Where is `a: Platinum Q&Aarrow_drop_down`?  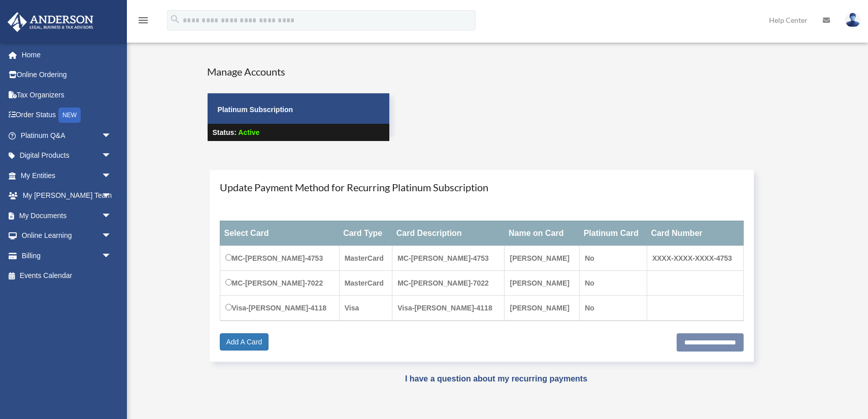 a: Platinum Q&Aarrow_drop_down is located at coordinates (67, 136).